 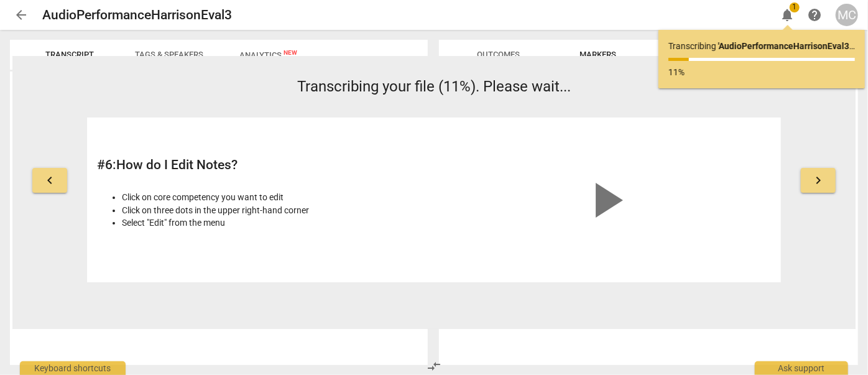 What do you see at coordinates (814, 15) in the screenshot?
I see `a: Help` at bounding box center [814, 15].